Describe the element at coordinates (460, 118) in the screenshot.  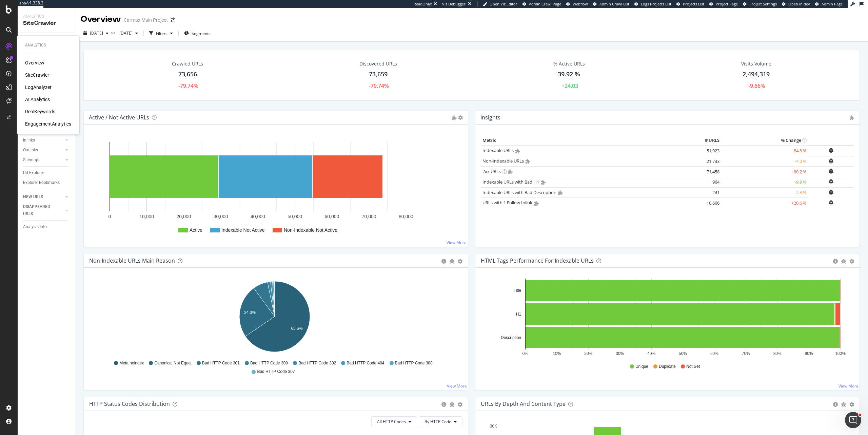
I see `i: Options` at that location.